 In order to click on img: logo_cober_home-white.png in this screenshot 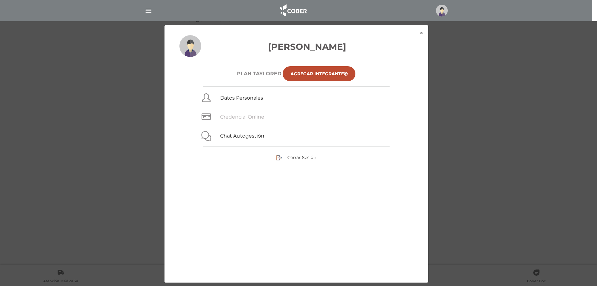, I will do `click(293, 11)`.